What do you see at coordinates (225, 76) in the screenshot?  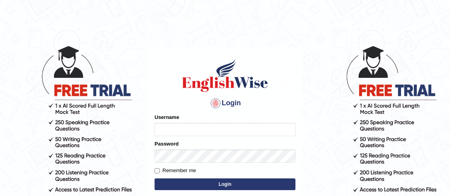 I see `img: Logo of English Wise sign in for intelligent practice with AI` at bounding box center [225, 76].